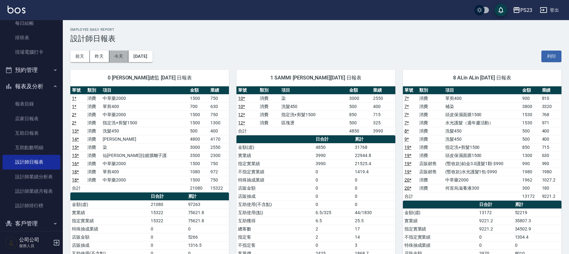 This screenshot has height=254, width=569. What do you see at coordinates (551, 123) in the screenshot?
I see `td: 971` at bounding box center [551, 123].